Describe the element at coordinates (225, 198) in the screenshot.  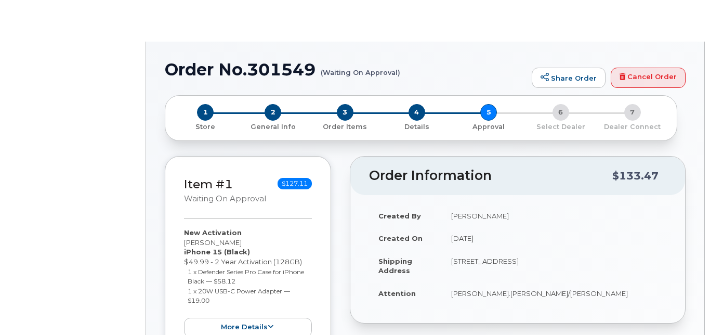
I see `small: Waiting On Approval` at that location.